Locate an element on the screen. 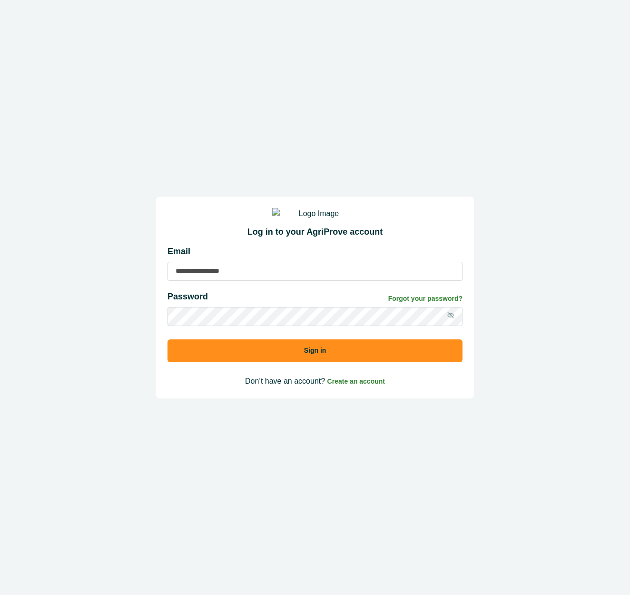 The height and width of the screenshot is (595, 630). a: Forgot your password? is located at coordinates (425, 298).